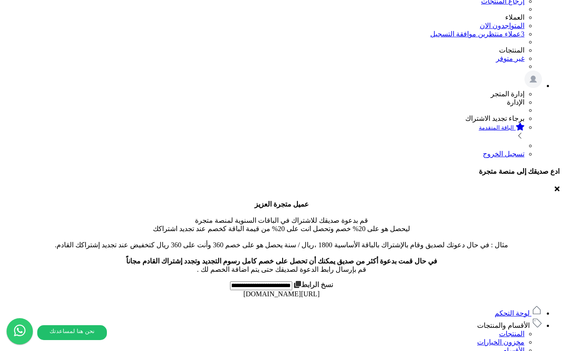 Image resolution: width=563 pixels, height=351 pixels. What do you see at coordinates (477, 34) in the screenshot?
I see `a: 3عملاء منتظرين موافقة التسجيل` at bounding box center [477, 34].